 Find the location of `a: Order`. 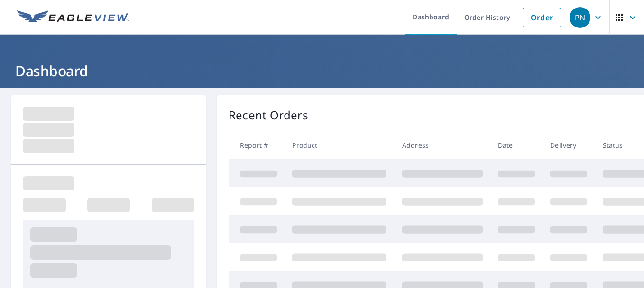

a: Order is located at coordinates (542, 17).